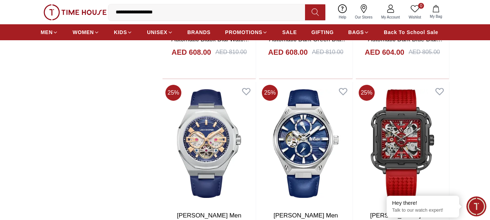 This screenshot has width=490, height=220. Describe the element at coordinates (436, 16) in the screenshot. I see `span: My Bag` at that location.